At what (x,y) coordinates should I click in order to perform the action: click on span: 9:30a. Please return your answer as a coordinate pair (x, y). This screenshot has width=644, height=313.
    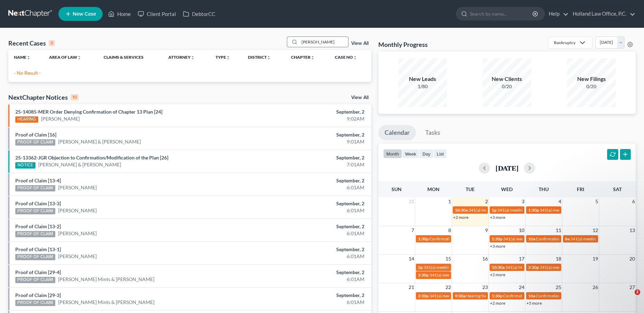
    Looking at the image, I should click on (460, 295).